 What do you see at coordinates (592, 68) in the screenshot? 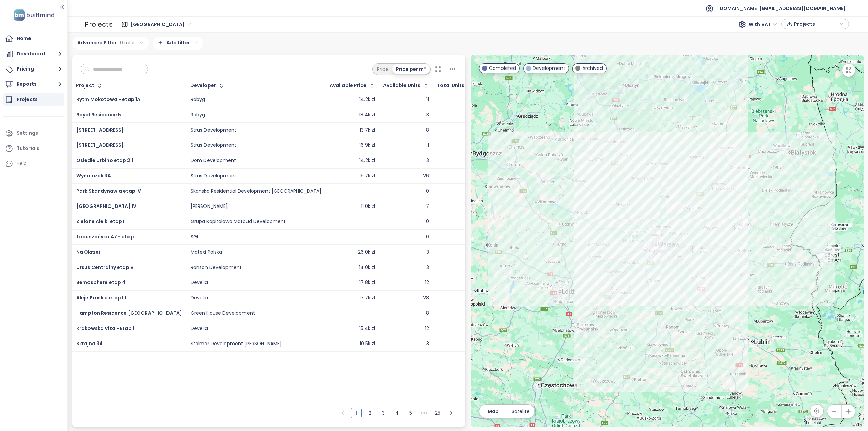
I see `span: Archived` at bounding box center [592, 68].